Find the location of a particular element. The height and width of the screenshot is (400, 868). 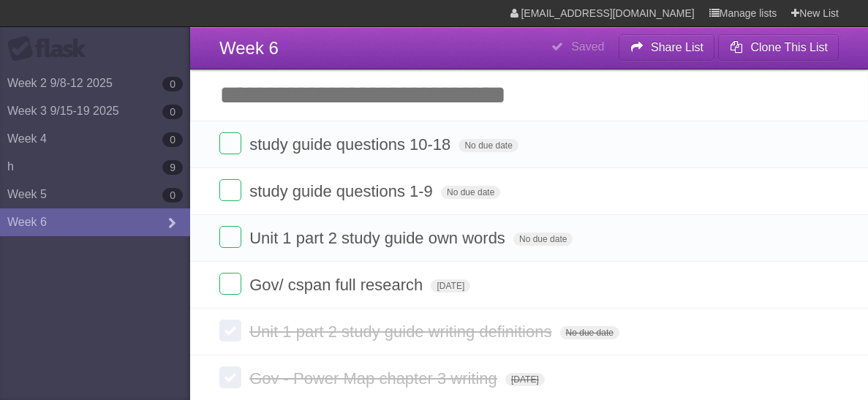

span: Gov - Power Map chapter 3 writing is located at coordinates (375, 379).